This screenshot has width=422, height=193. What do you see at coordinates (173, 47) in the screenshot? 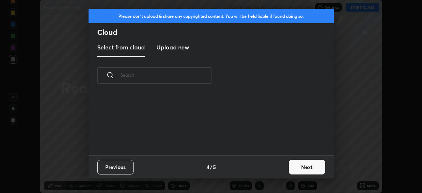
I see `h3: Upload new` at bounding box center [173, 47].